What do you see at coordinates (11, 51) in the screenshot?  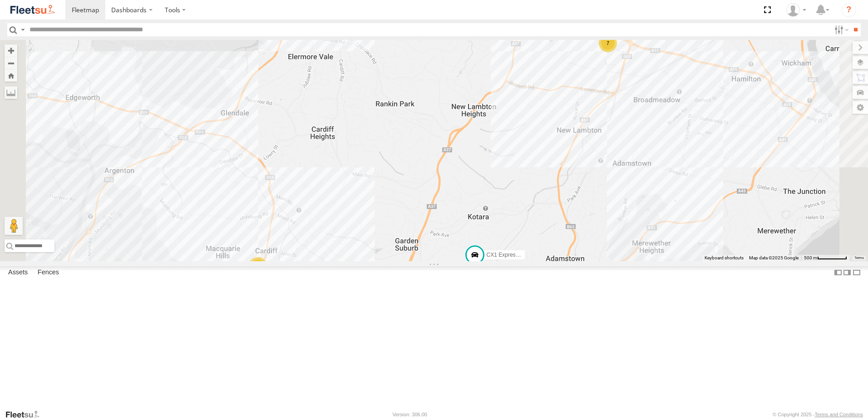 I see `button: Zoom in` at bounding box center [11, 51].